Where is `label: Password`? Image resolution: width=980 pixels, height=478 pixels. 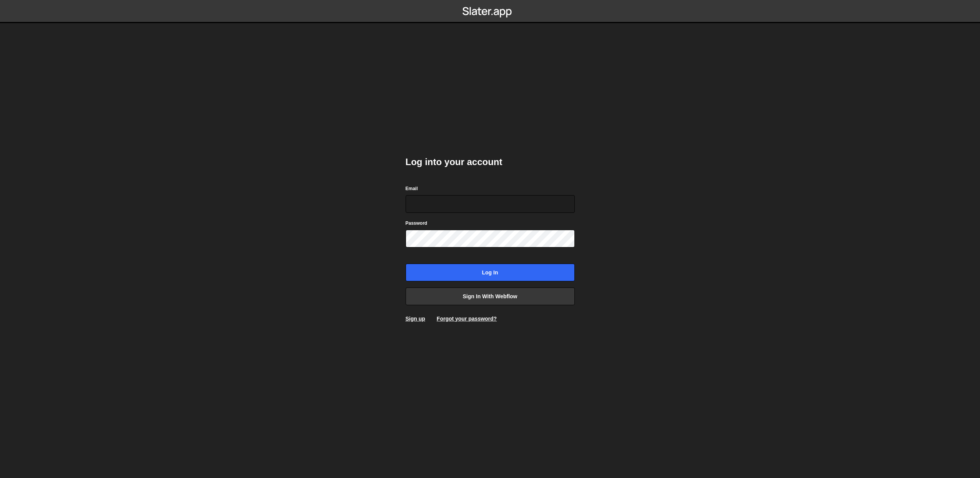
label: Password is located at coordinates (416, 223).